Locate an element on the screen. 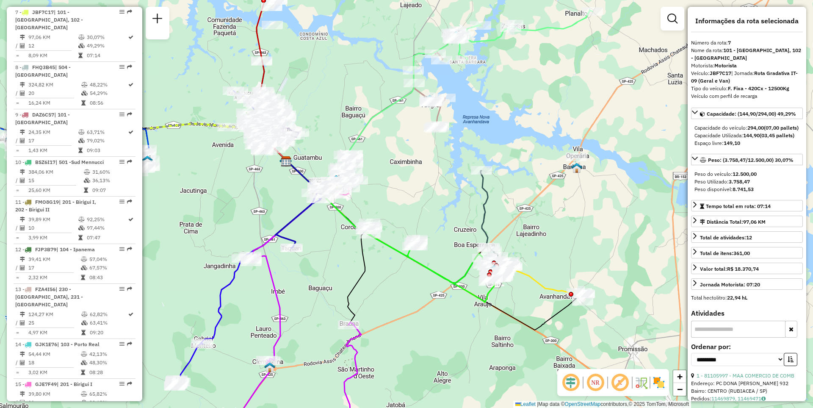  td: 31,60% is located at coordinates (112, 172).